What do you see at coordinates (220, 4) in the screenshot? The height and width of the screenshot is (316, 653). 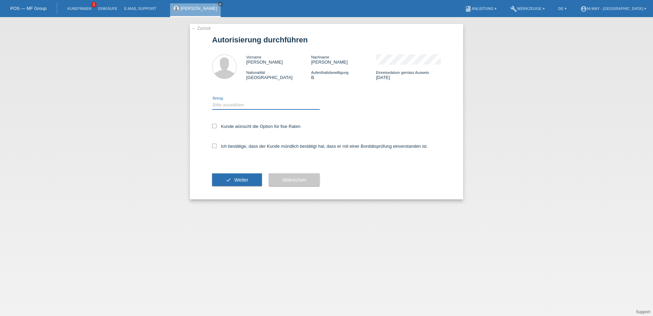 I see `i: close` at bounding box center [220, 4].